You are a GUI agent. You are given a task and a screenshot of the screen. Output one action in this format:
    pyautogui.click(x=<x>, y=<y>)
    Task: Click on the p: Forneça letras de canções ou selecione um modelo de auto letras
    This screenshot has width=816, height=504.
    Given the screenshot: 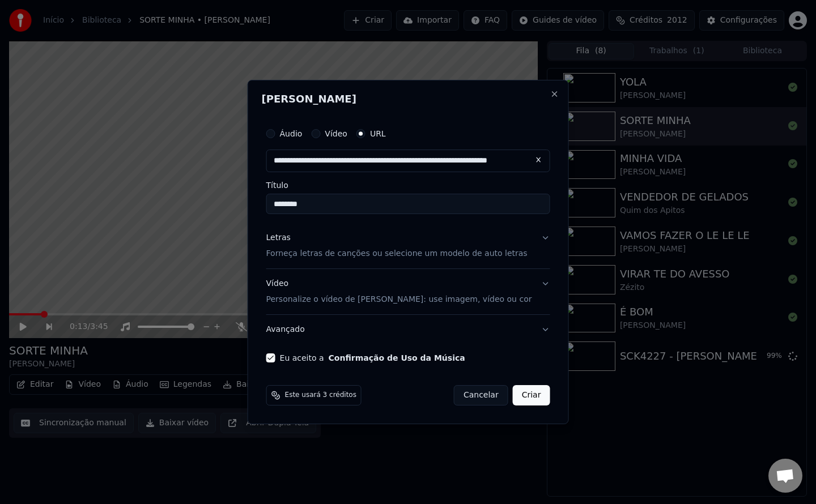 What is the action you would take?
    pyautogui.click(x=396, y=254)
    